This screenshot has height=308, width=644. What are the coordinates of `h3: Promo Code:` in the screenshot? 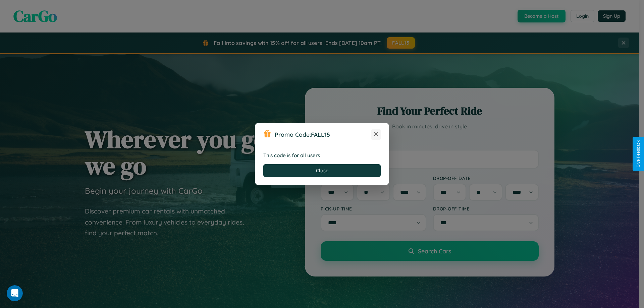 It's located at (323, 134).